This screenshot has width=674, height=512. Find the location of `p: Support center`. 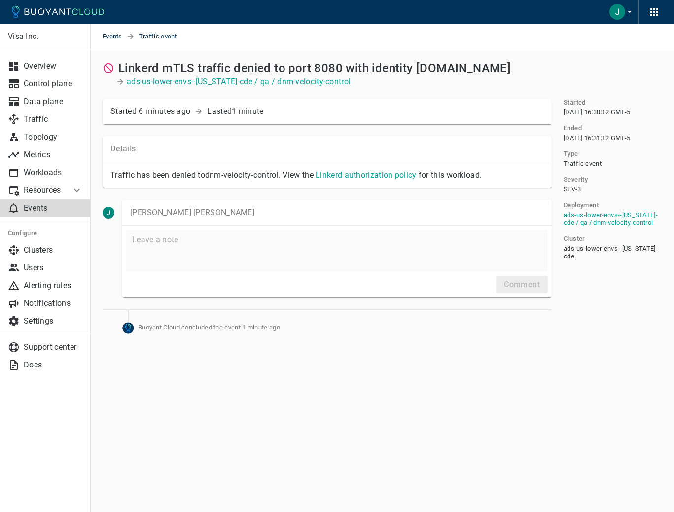

p: Support center is located at coordinates (53, 347).